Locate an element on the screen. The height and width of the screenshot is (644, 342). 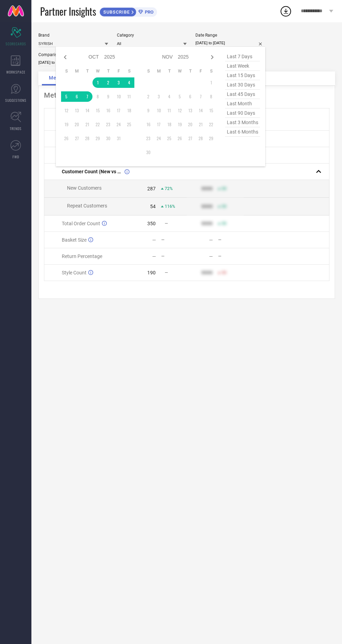
td: Mon Nov 03 2025 is located at coordinates (159, 97).